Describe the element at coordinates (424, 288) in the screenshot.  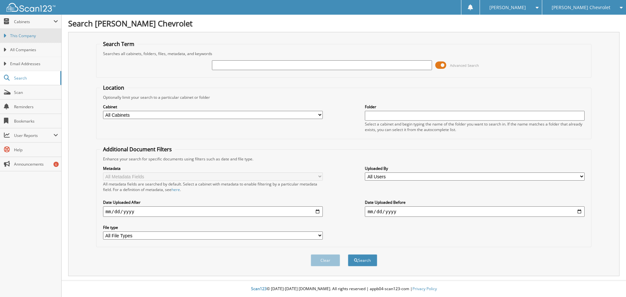
I see `a: Privacy Policy` at that location.